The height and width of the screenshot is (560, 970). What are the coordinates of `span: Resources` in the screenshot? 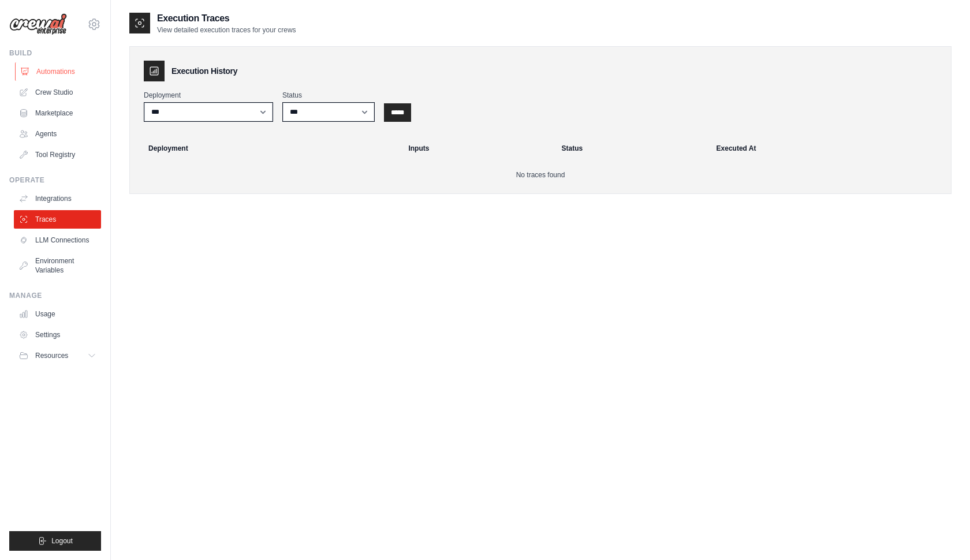 It's located at (52, 355).